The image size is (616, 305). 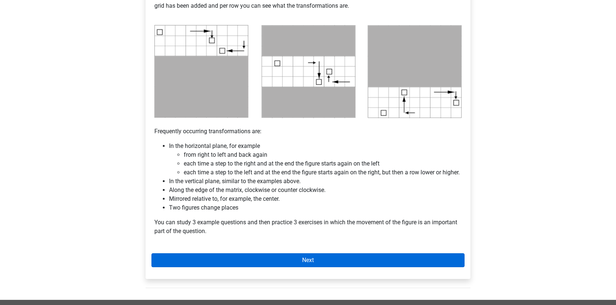 I want to click on p: Frequently occurring transformations are:, so click(x=308, y=127).